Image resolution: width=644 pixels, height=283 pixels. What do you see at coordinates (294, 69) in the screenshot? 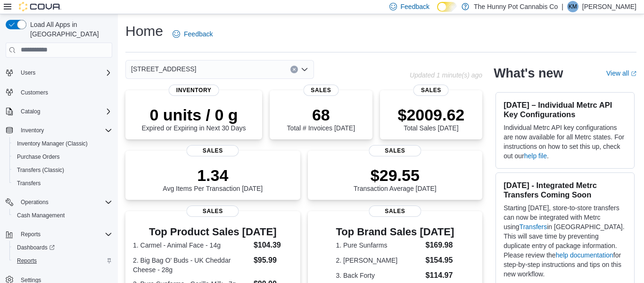
I see `button: Clear input` at bounding box center [294, 69].